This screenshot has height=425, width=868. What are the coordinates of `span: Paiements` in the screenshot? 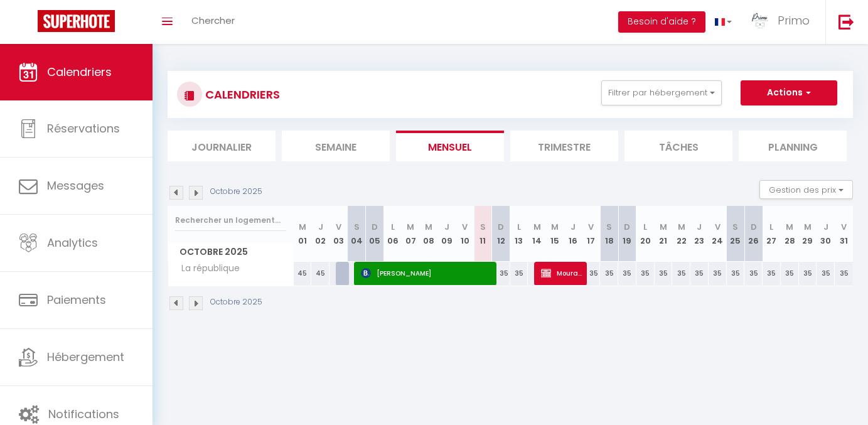 It's located at (76, 300).